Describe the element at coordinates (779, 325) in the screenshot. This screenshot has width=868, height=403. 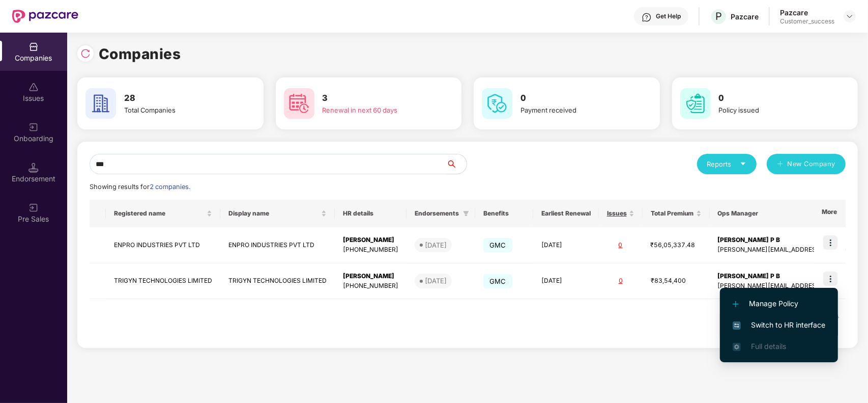
I see `span: Switch to HR interface` at that location.